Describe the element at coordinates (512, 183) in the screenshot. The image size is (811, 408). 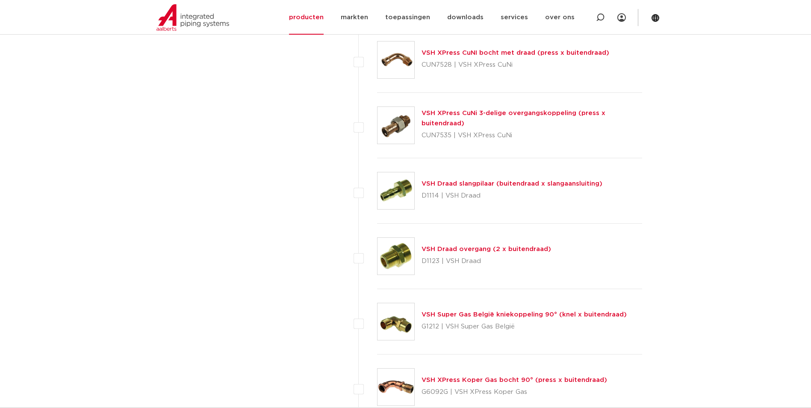
I see `a: VSH Draad slangpilaar (buitendraad x slangaansluiting)` at that location.